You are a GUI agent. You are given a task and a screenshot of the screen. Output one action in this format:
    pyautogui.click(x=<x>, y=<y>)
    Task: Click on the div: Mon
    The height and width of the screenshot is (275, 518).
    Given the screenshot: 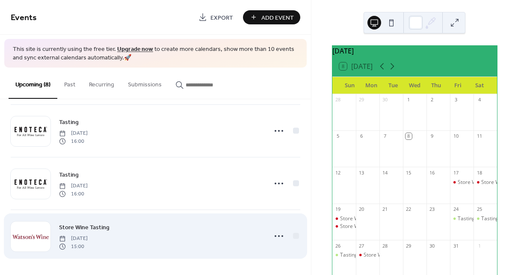 What is the action you would take?
    pyautogui.click(x=371, y=86)
    